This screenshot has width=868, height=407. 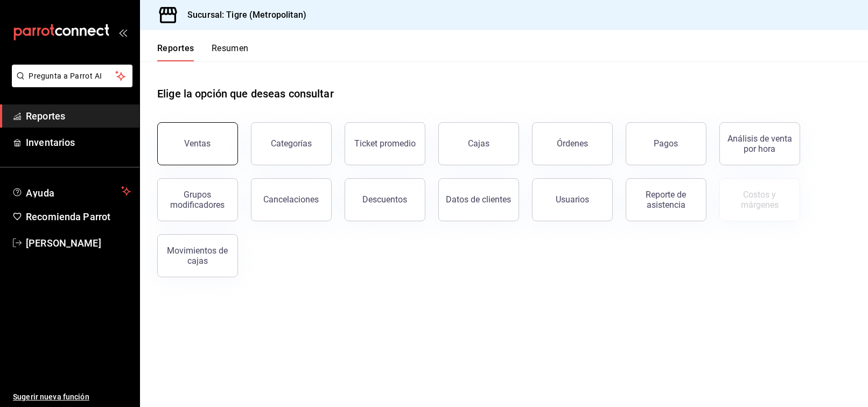 I want to click on div: Cancelaciones, so click(x=291, y=199).